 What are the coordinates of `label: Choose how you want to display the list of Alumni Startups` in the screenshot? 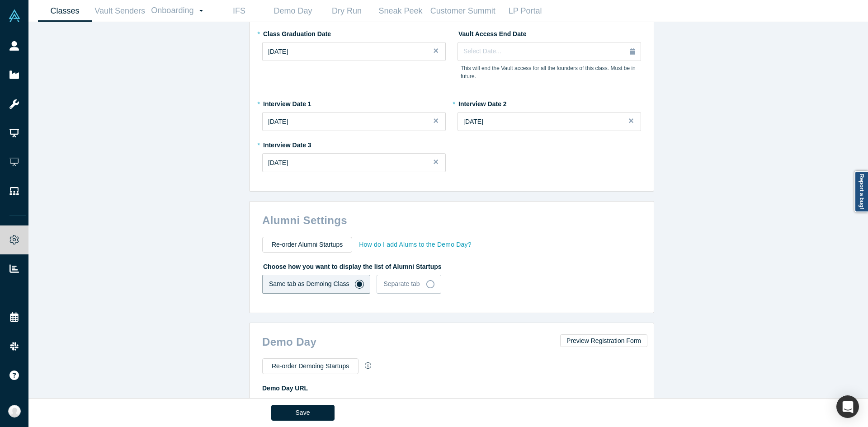 It's located at (452, 265).